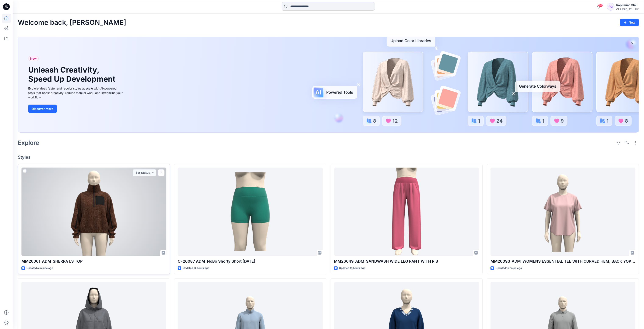 This screenshot has width=644, height=329. What do you see at coordinates (73, 74) in the screenshot?
I see `h1: Unleash Creativity, Speed Up Development` at bounding box center [73, 74].